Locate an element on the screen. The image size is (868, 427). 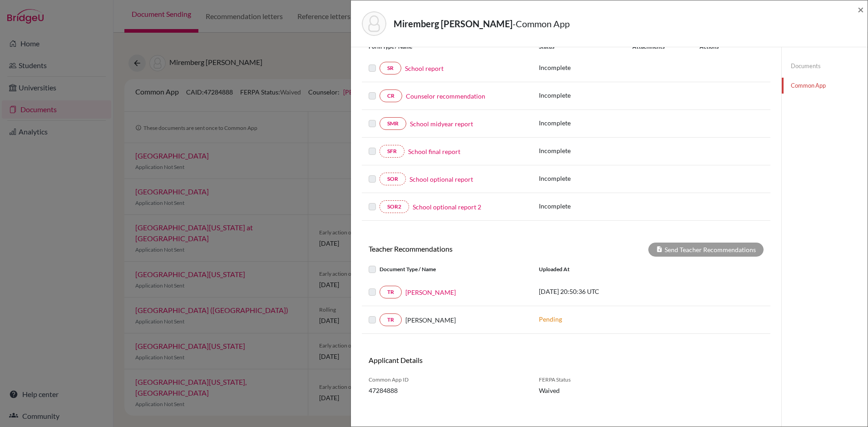
div: Attachments is located at coordinates (660, 47).